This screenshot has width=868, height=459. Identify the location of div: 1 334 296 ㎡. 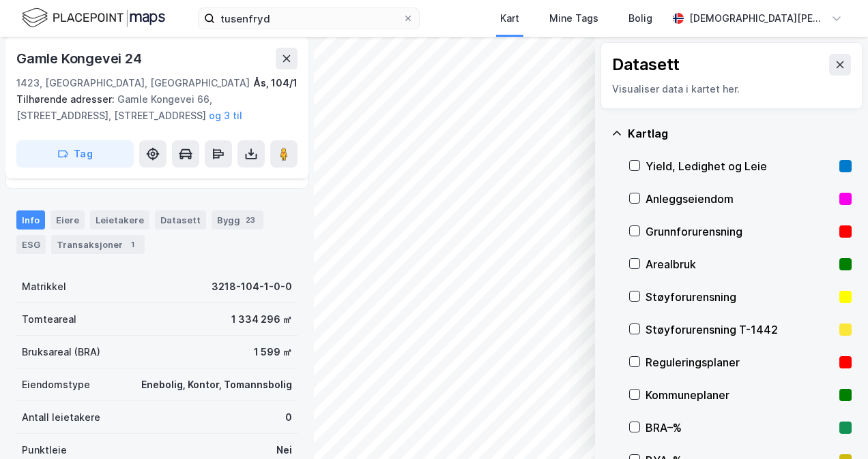
(262, 320).